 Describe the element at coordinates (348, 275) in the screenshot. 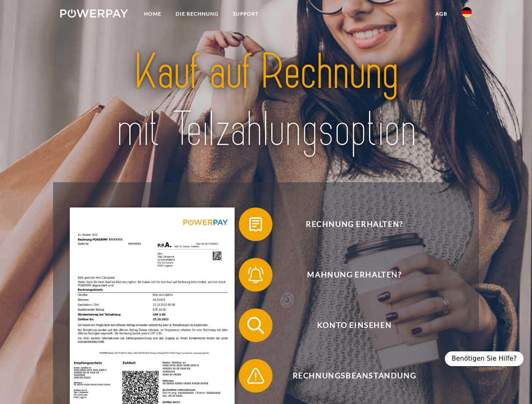

I see `button: Mahnung erhalten?` at that location.